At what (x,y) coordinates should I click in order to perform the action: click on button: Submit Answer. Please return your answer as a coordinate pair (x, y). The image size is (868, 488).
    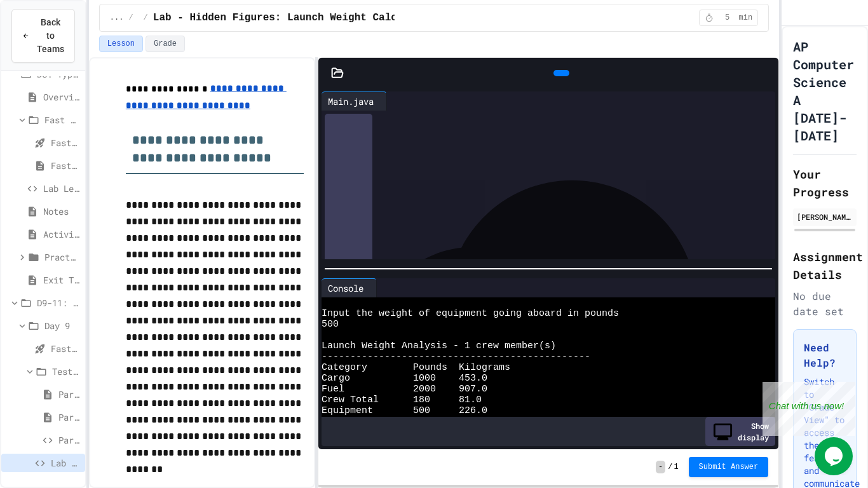
    Looking at the image, I should click on (729, 467).